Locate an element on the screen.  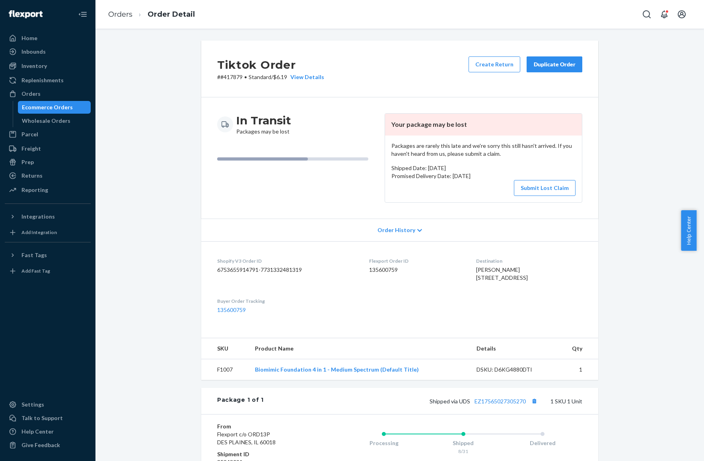
th: Details is located at coordinates (514, 349).